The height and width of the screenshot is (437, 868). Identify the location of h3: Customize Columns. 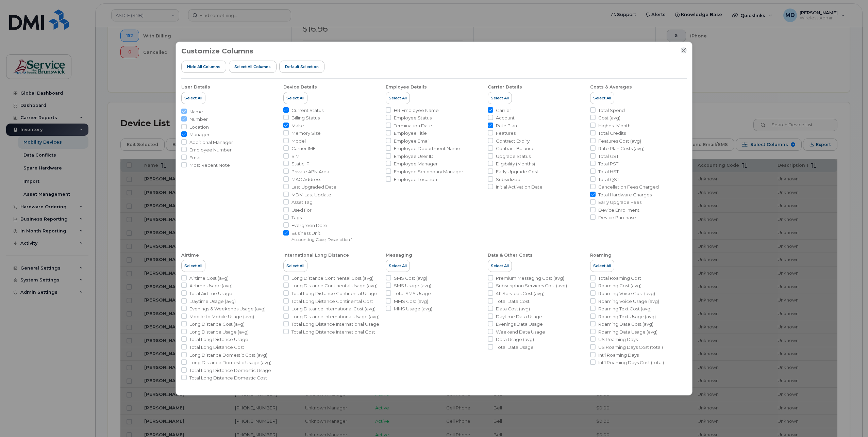
(217, 51).